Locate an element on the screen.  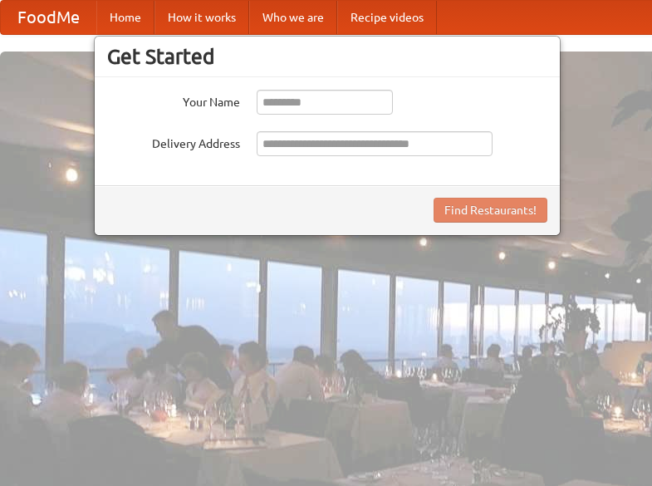
h3: Get Started is located at coordinates (327, 56).